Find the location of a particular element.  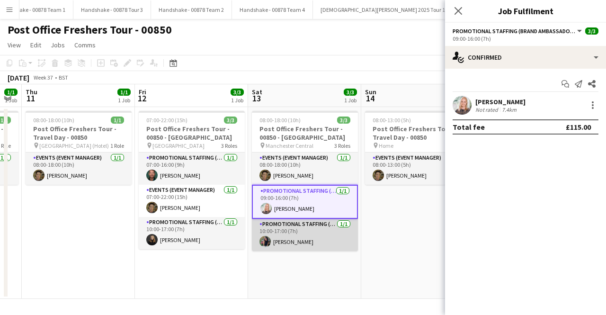

button: Promotional Staffing (Brand Ambassadors) is located at coordinates (518, 31).